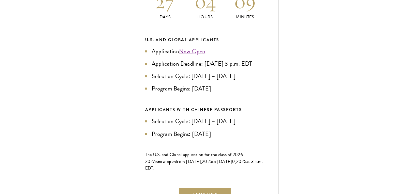 This screenshot has height=194, width=410. What do you see at coordinates (167, 161) in the screenshot?
I see `span: now open` at bounding box center [167, 161].